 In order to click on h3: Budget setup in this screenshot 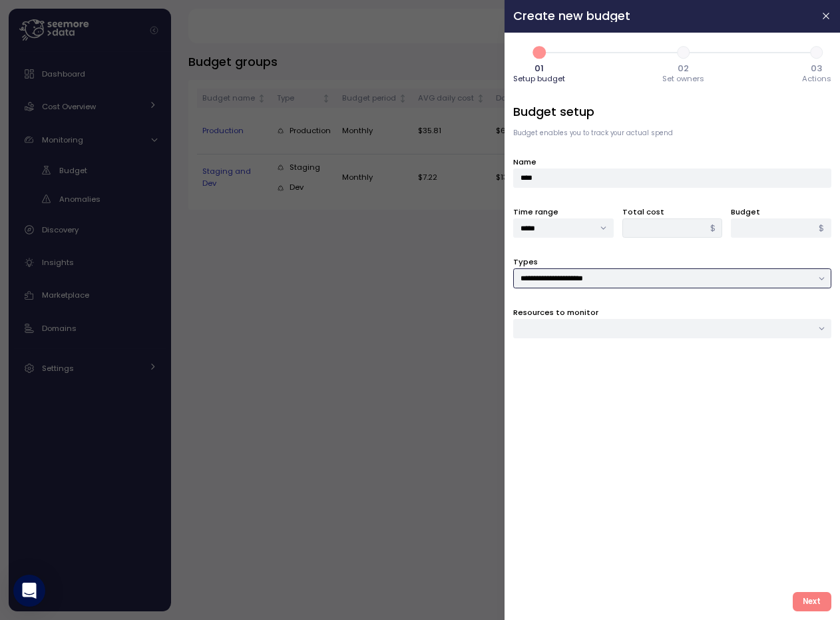, I will do `click(673, 112)`.